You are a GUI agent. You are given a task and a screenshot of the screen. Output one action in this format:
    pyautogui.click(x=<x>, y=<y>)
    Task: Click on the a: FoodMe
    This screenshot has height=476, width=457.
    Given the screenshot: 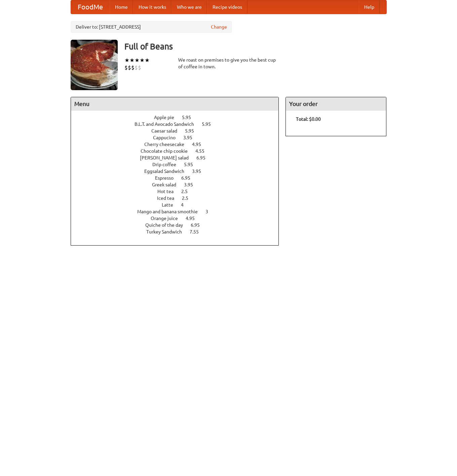 What is the action you would take?
    pyautogui.click(x=90, y=7)
    